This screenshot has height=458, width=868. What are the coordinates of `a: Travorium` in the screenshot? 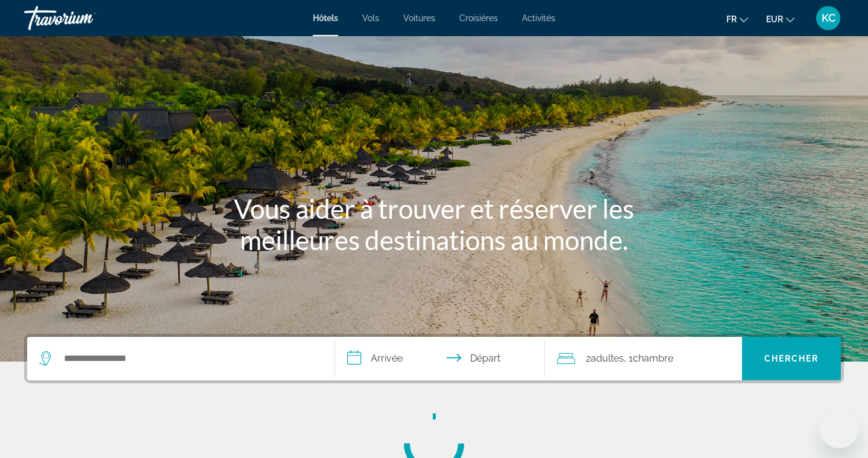 It's located at (84, 18).